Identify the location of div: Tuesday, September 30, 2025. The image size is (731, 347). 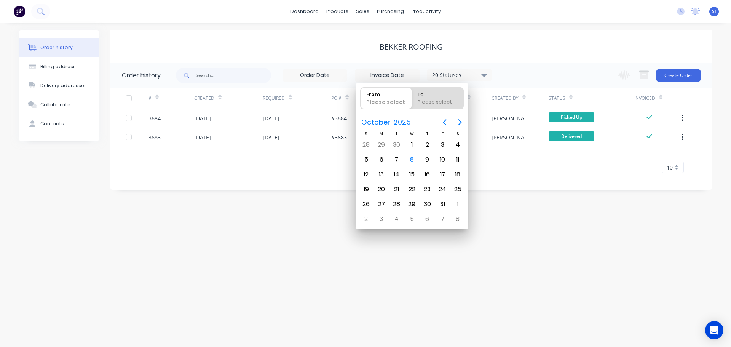
(397, 145).